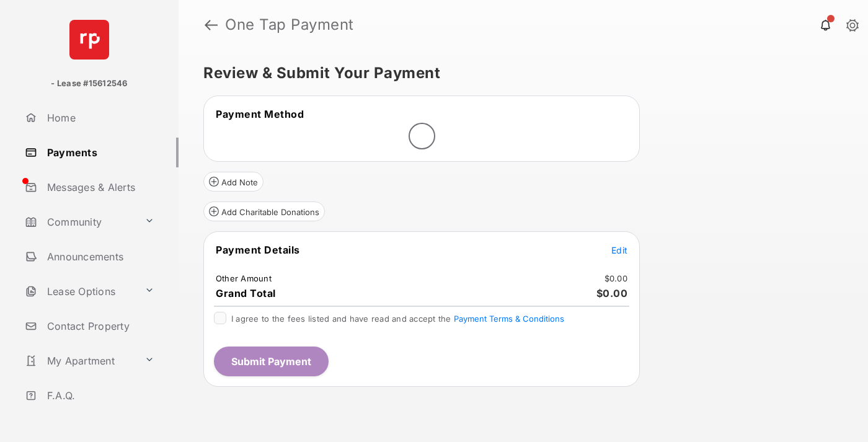 This screenshot has height=442, width=868. What do you see at coordinates (233, 182) in the screenshot?
I see `button: Add Note` at bounding box center [233, 182].